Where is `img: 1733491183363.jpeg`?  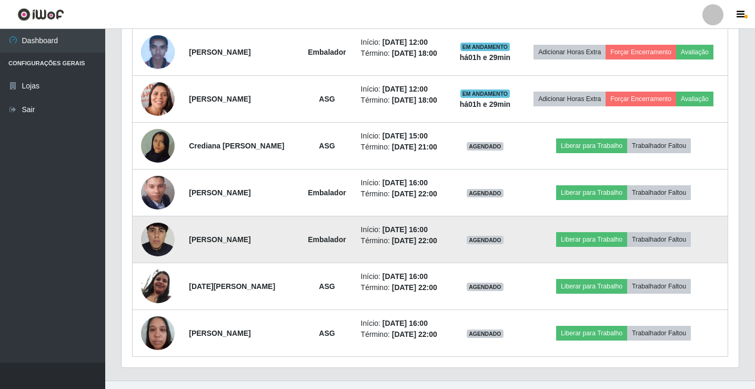 img: 1733491183363.jpeg is located at coordinates (158, 239).